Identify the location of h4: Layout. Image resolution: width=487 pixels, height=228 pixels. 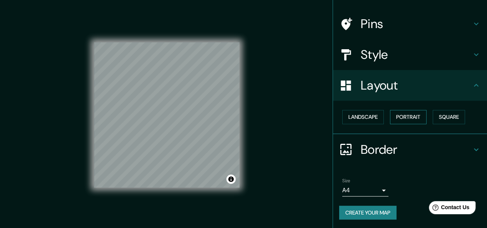
(416, 86).